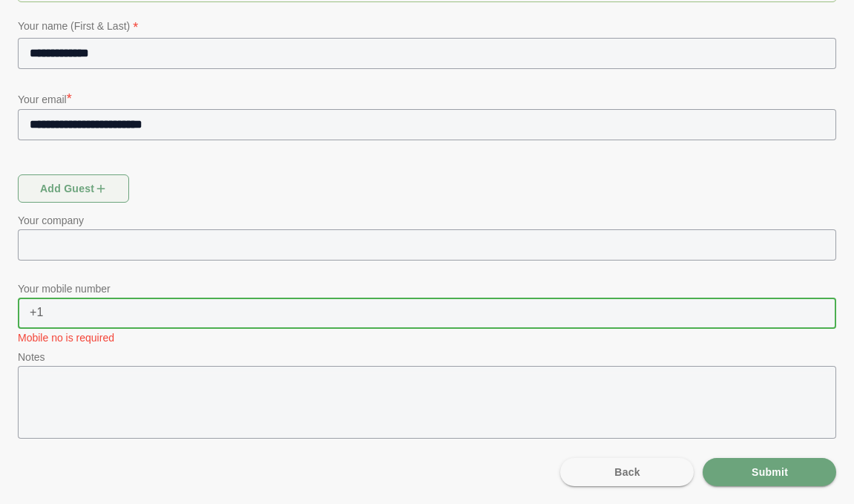  I want to click on span: Add guest, so click(73, 188).